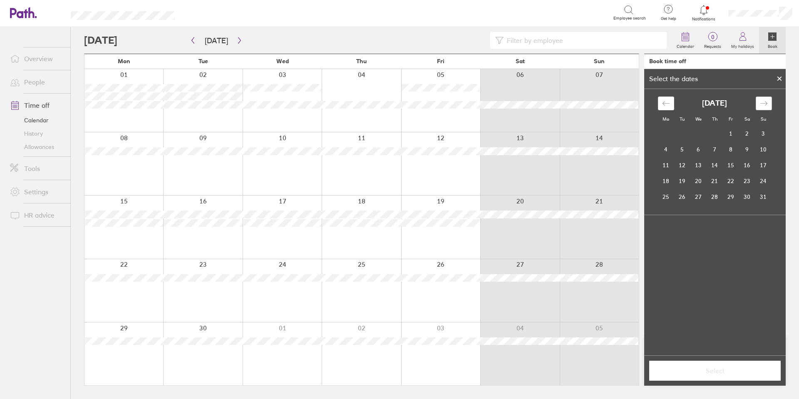 The width and height of the screenshot is (799, 399). Describe the element at coordinates (682, 149) in the screenshot. I see `td: Tuesday, August 5, 2025` at that location.